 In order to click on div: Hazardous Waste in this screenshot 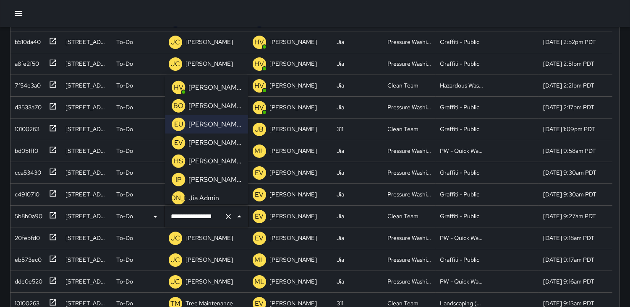, I will do `click(461, 86)`.